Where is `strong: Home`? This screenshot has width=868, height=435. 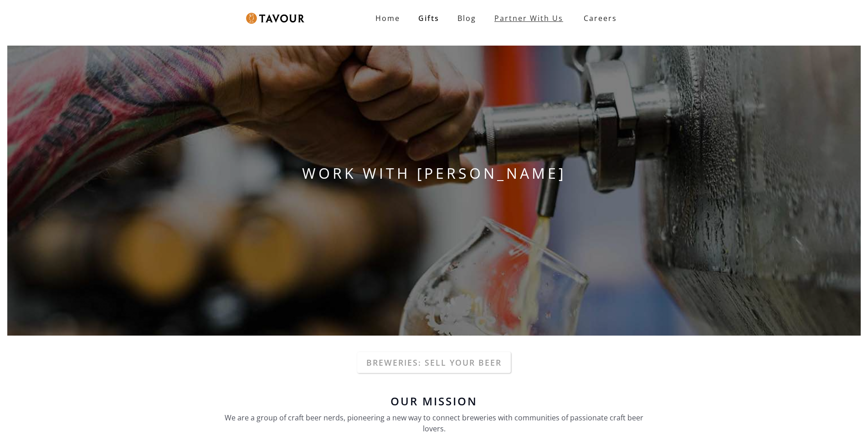 strong: Home is located at coordinates (388, 18).